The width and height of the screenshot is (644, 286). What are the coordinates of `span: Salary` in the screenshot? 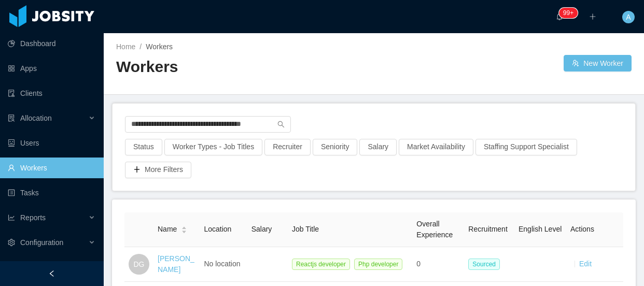 It's located at (262, 229).